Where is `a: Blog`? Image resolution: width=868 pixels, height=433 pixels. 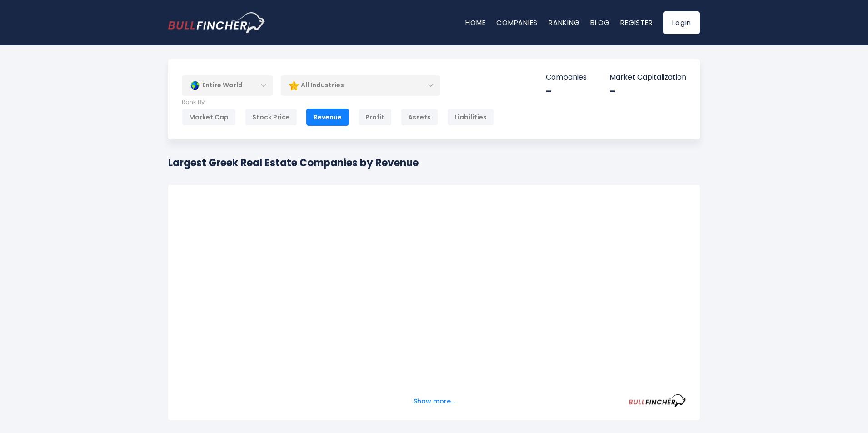 a: Blog is located at coordinates (600, 22).